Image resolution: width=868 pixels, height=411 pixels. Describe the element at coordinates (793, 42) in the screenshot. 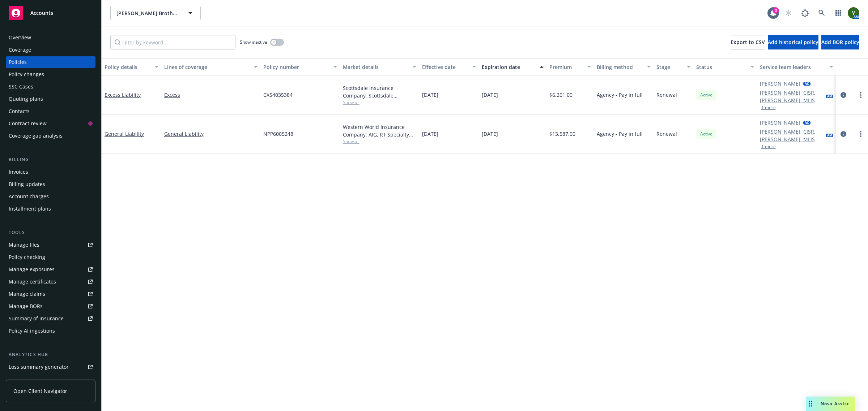

I see `span: Add historical policy` at that location.